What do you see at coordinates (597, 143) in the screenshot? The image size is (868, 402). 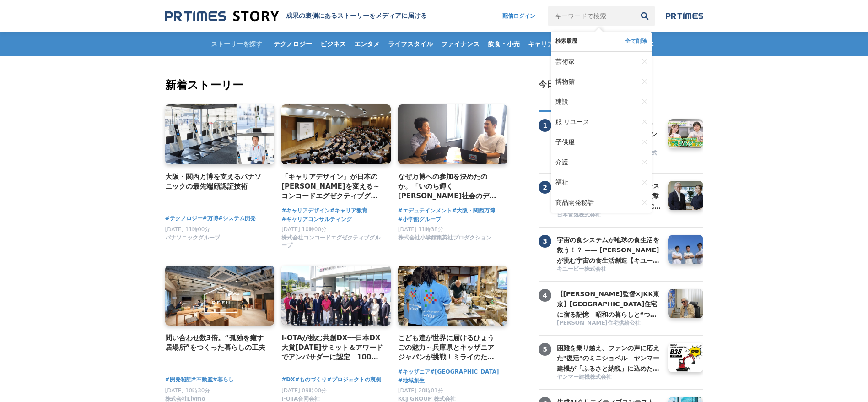 I see `a: 子供服` at bounding box center [597, 143].